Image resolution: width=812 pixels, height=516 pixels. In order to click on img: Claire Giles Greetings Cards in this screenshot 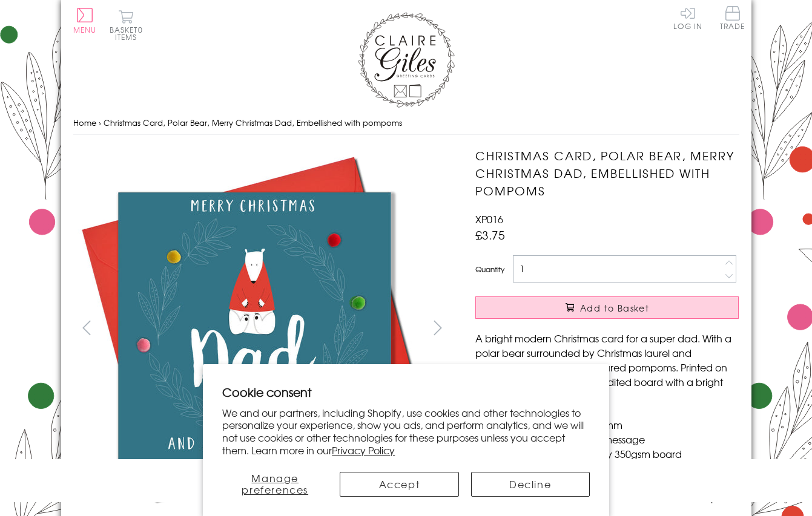, I will do `click(406, 60)`.